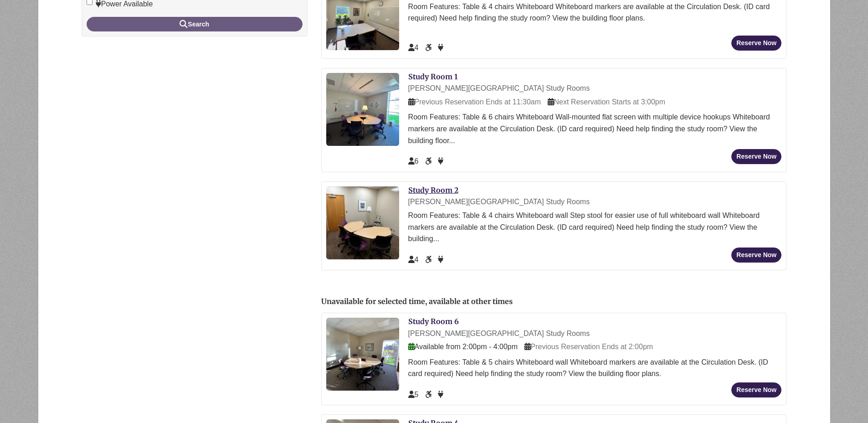  Describe the element at coordinates (606, 101) in the screenshot. I see `span: Next Reservation Starts at 3:00pm` at that location.